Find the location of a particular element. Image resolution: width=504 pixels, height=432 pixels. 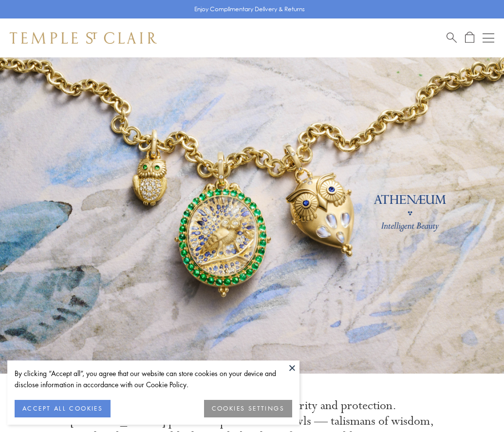

div: By clicking “Accept all”, you agree that our website can store cookies on your device and disclos... is located at coordinates (153, 379).